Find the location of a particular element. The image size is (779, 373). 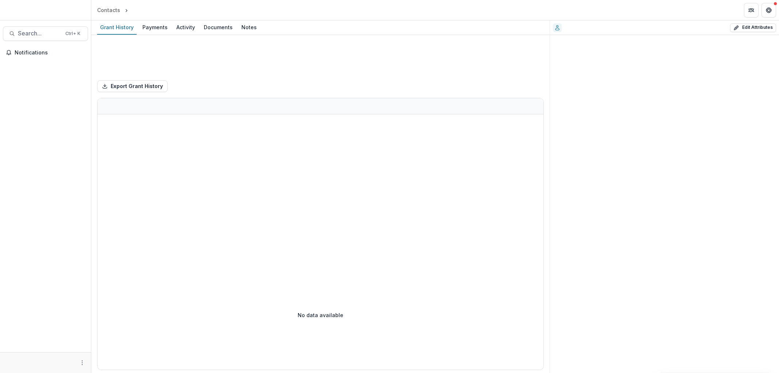

span: Search... is located at coordinates (39, 33).